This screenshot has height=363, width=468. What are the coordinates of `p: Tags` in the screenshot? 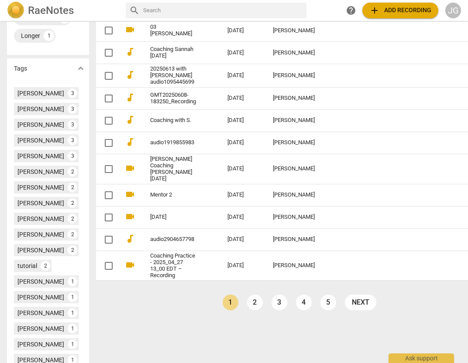 It's located at (21, 68).